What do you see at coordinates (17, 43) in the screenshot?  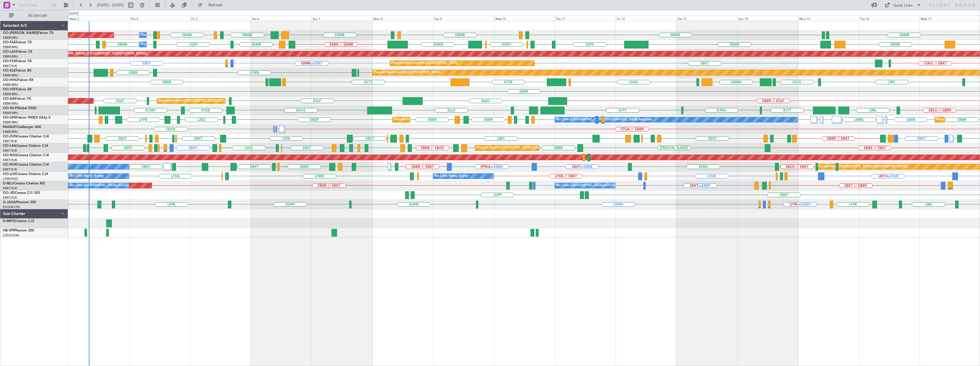 I see `a: OO-FAEFalcon 7X` at bounding box center [17, 43].